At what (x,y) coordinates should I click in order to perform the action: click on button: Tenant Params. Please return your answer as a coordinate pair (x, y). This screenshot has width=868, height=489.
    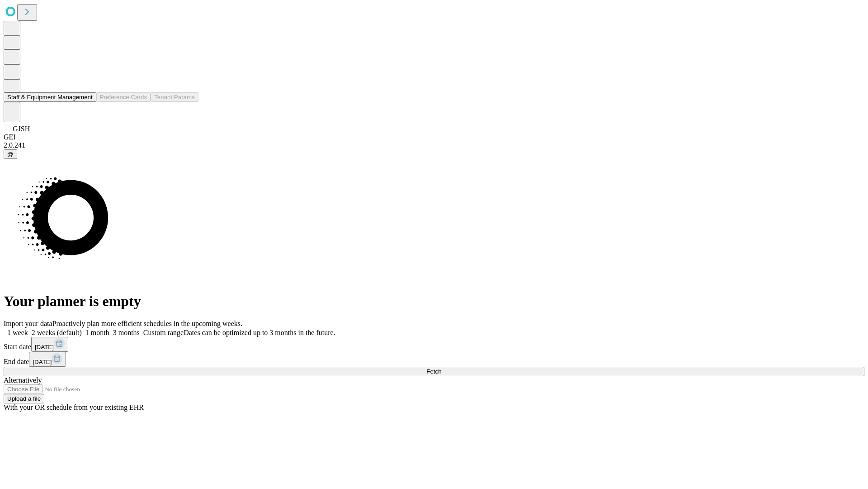
    Looking at the image, I should click on (174, 97).